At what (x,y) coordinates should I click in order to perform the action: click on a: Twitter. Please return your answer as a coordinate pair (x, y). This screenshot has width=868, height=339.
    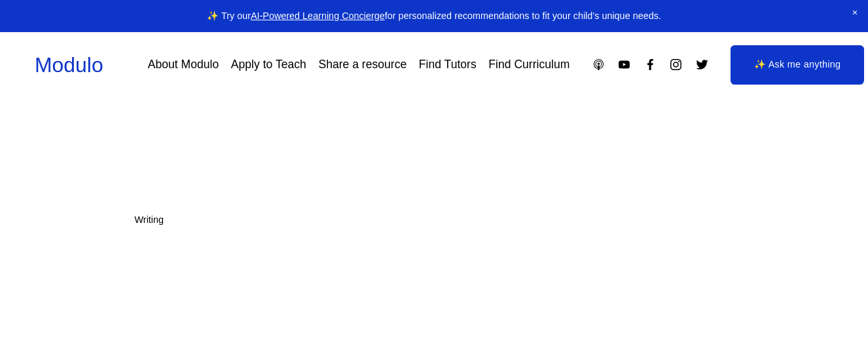
    Looking at the image, I should click on (702, 64).